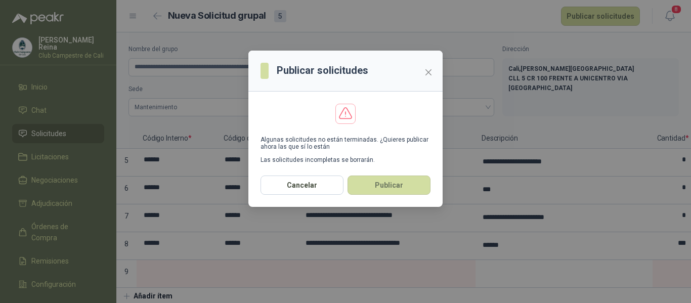 Image resolution: width=691 pixels, height=303 pixels. Describe the element at coordinates (428, 72) in the screenshot. I see `button: Close` at that location.